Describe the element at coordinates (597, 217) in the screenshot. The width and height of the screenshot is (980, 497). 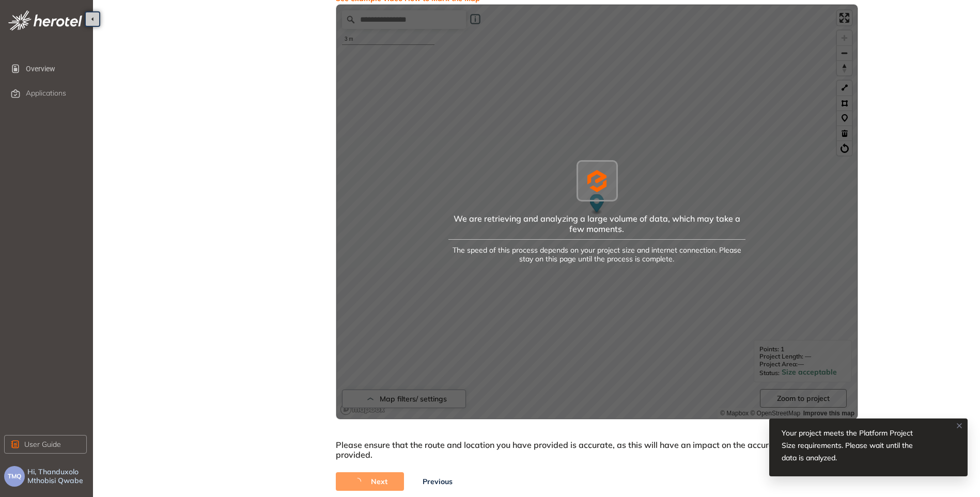
I see `div: We are retrieving and analyzing a large volume of data, which may take a few moments.` at that location.